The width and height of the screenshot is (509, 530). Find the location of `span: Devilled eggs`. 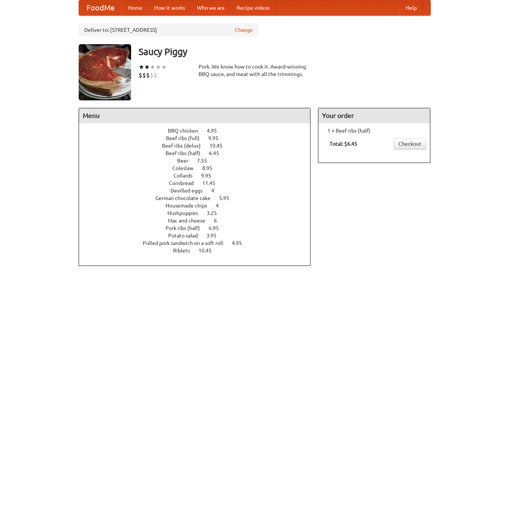

span: Devilled eggs is located at coordinates (190, 191).